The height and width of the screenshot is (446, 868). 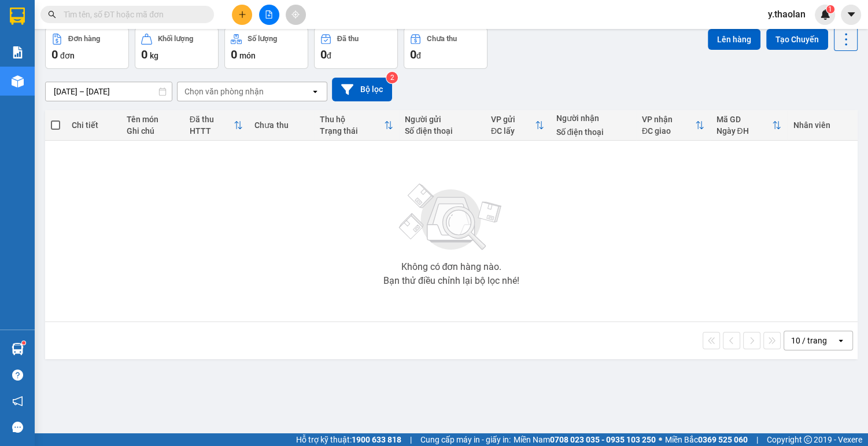 What do you see at coordinates (669, 119) in the screenshot?
I see `div: VP nhận` at bounding box center [669, 119].